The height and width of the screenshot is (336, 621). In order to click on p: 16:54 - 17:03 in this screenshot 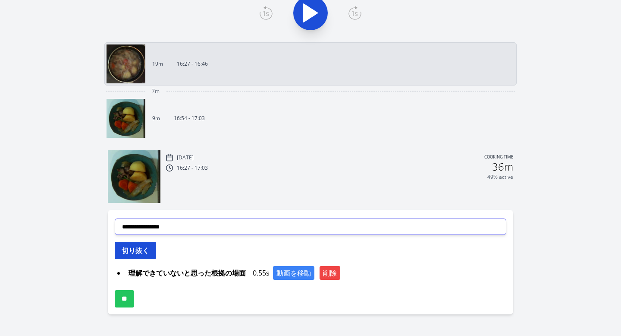, I will do `click(189, 118)`.